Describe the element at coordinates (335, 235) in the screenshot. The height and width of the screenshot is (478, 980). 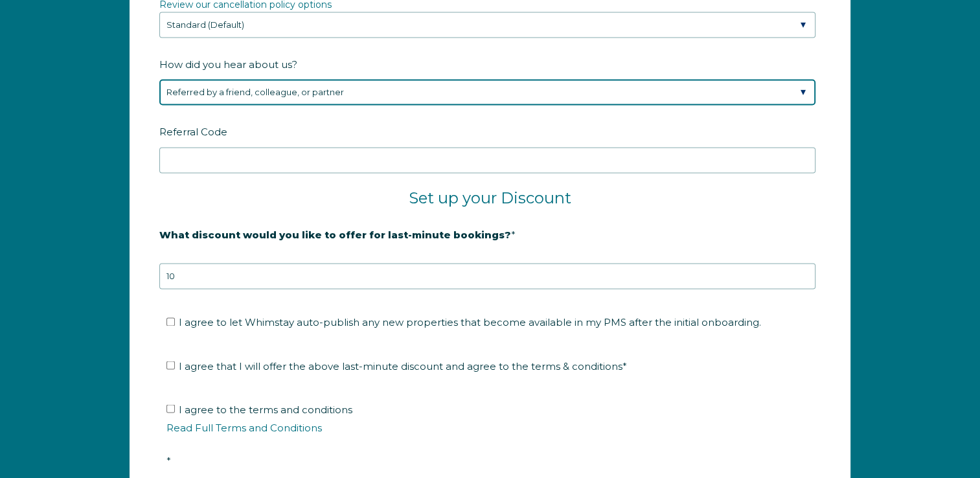
I see `strong: What discount would you like to offer for last-minute bookings?` at that location.